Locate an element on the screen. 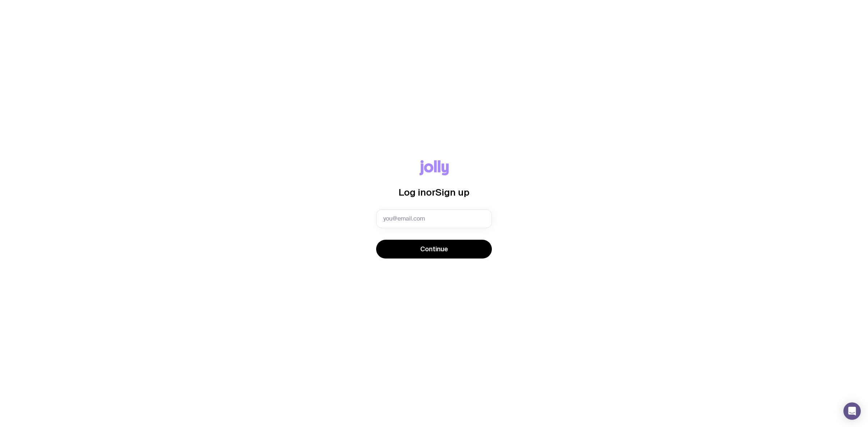 This screenshot has height=427, width=868. span: Log in is located at coordinates (412, 192).